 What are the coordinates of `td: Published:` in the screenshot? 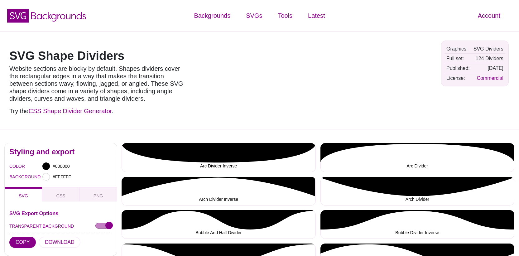 It's located at (458, 68).